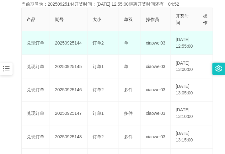 The width and height of the screenshot is (225, 154). What do you see at coordinates (219, 69) in the screenshot?
I see `i: 图标: setting` at bounding box center [219, 69].